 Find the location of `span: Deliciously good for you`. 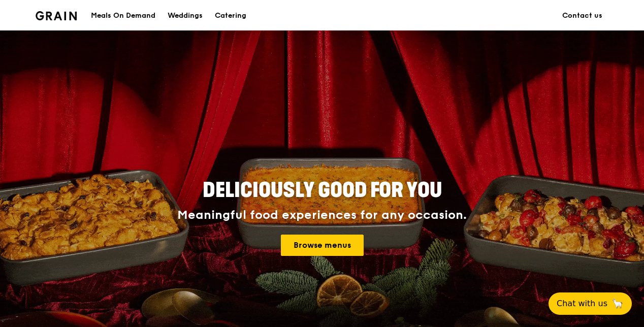

span: Deliciously good for you is located at coordinates (322, 191).